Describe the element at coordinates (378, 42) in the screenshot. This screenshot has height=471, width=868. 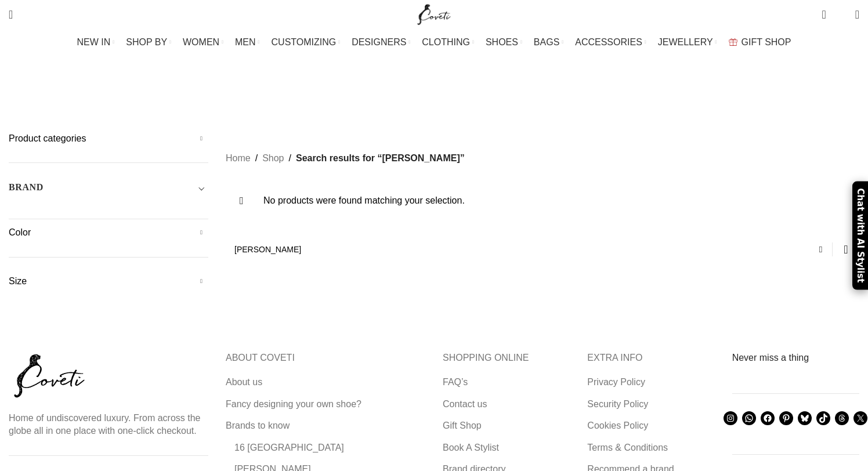
I see `span: DESIGNERS` at that location.